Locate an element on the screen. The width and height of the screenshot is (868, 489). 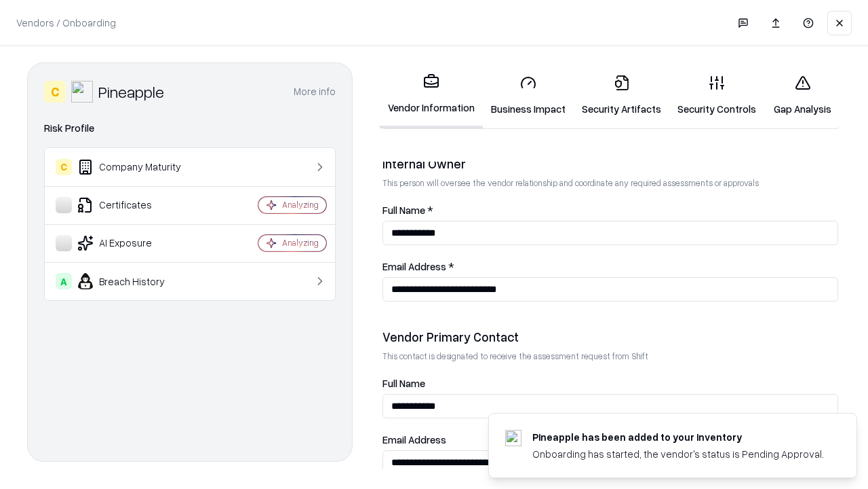
div: Onboarding has started, the vendor's status is Pending Approval. is located at coordinates (678, 454).